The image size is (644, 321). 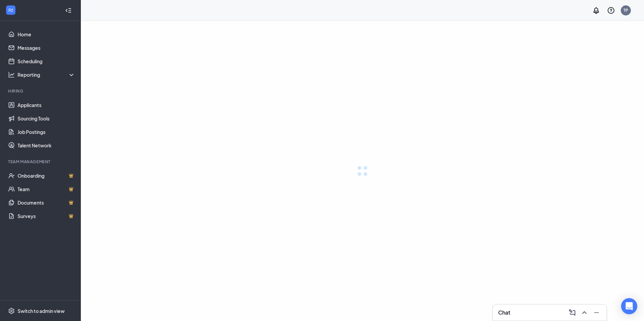 What do you see at coordinates (69, 11) in the screenshot?
I see `svg: Collapse` at bounding box center [69, 11].